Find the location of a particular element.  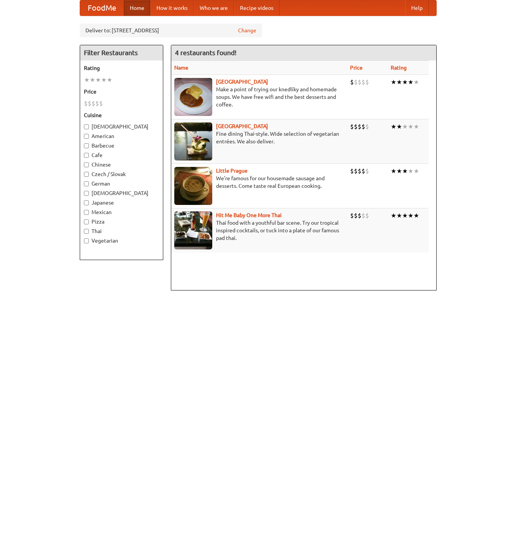

input: Thai is located at coordinates (86, 231).